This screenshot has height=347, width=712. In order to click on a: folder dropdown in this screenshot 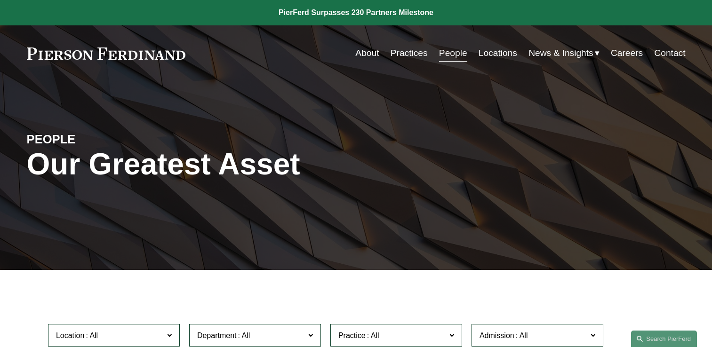, I will do `click(564, 53)`.